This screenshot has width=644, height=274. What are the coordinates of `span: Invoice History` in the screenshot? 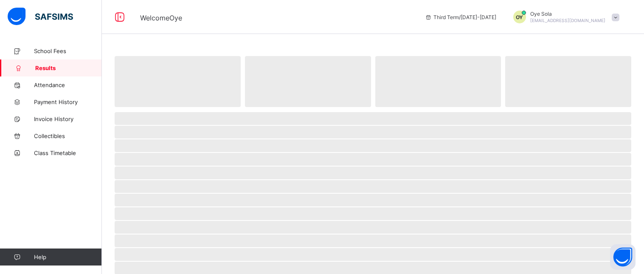 It's located at (68, 119).